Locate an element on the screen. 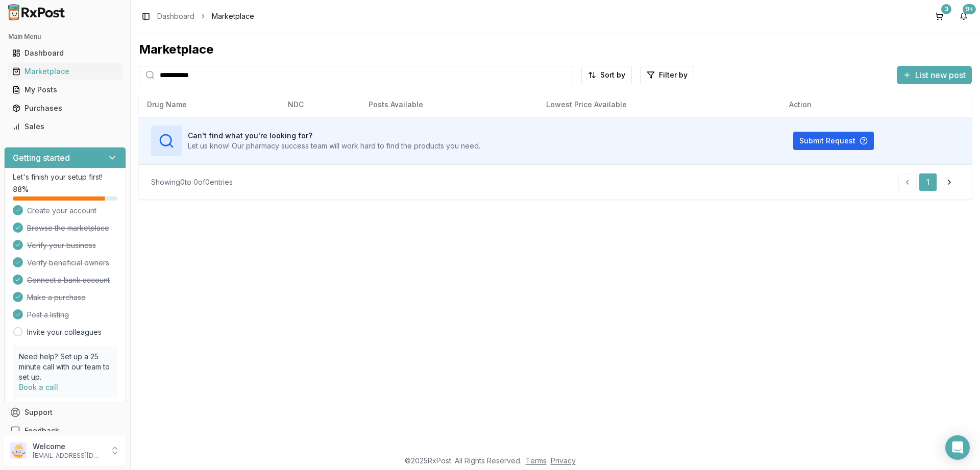 This screenshot has width=980, height=470. button: List new post is located at coordinates (934, 75).